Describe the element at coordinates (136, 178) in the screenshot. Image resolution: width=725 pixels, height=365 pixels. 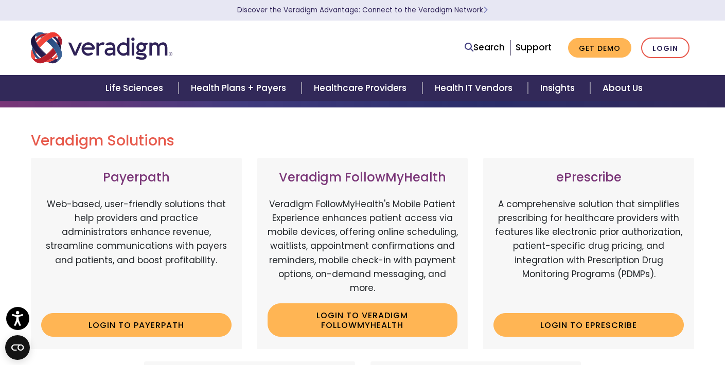
I see `h3: Payerpath` at that location.